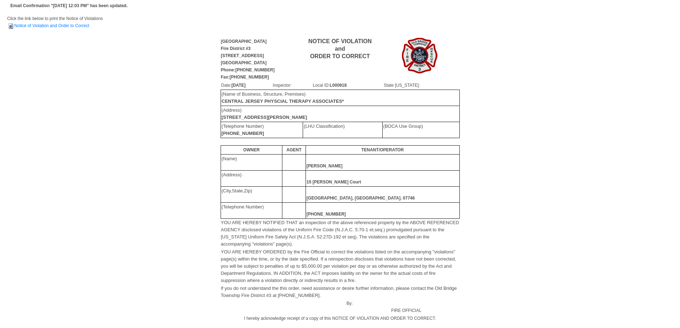 This screenshot has width=680, height=328. Describe the element at coordinates (340, 233) in the screenshot. I see `font: YOU ARE HEREBY NOTIFIED THAT an inspection of the above referenced property by the ABOVE REFERENC...` at that location.